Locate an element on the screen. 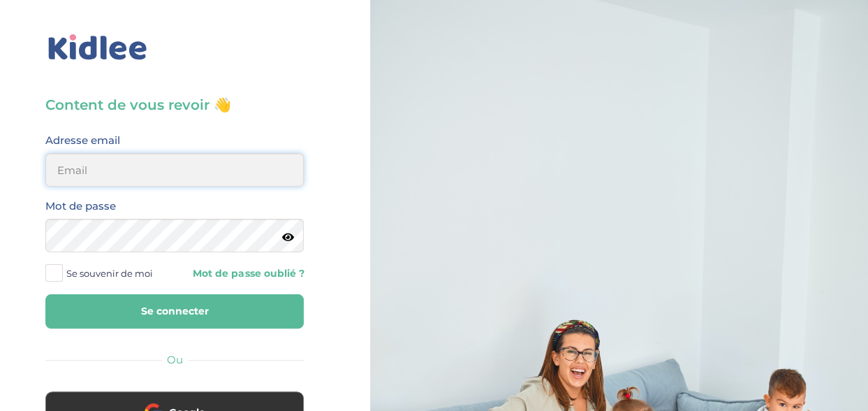 This screenshot has height=411, width=868. button: Se connecter is located at coordinates (174, 312).